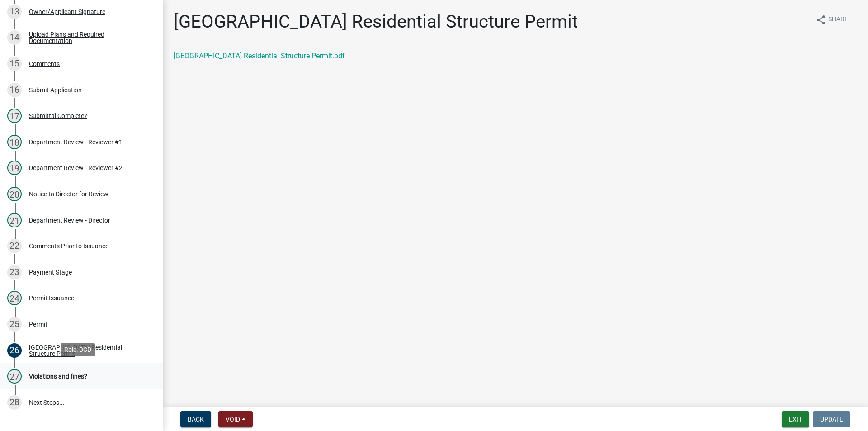  Describe the element at coordinates (15, 168) in the screenshot. I see `div: 19` at that location.